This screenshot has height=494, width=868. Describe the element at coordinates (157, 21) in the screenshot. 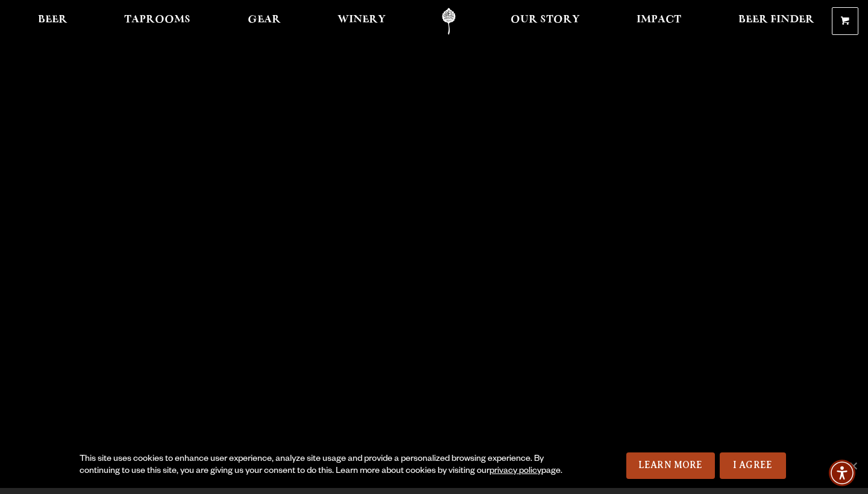

I see `a: Taprooms` at that location.